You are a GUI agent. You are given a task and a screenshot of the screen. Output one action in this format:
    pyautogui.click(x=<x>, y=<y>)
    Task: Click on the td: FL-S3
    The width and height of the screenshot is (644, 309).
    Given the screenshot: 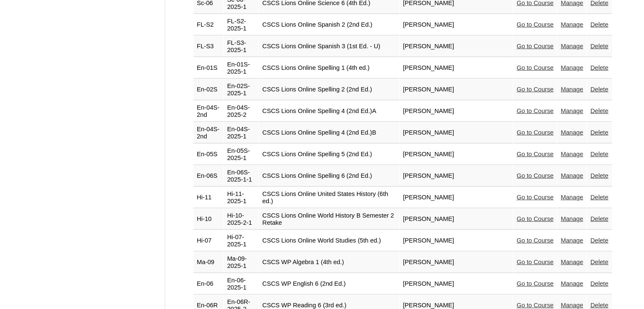 What is the action you would take?
    pyautogui.click(x=208, y=47)
    